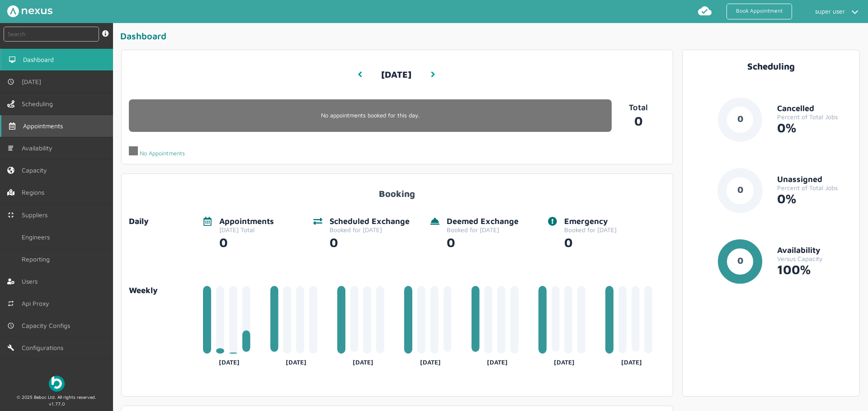  What do you see at coordinates (162, 290) in the screenshot?
I see `div: Weekly` at bounding box center [162, 290].